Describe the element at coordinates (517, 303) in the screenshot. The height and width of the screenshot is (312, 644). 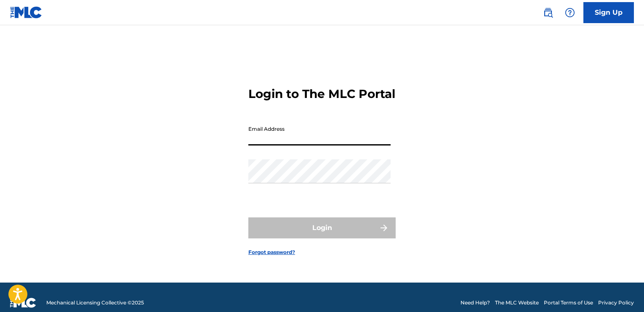
I see `a: The MLC Website` at that location.